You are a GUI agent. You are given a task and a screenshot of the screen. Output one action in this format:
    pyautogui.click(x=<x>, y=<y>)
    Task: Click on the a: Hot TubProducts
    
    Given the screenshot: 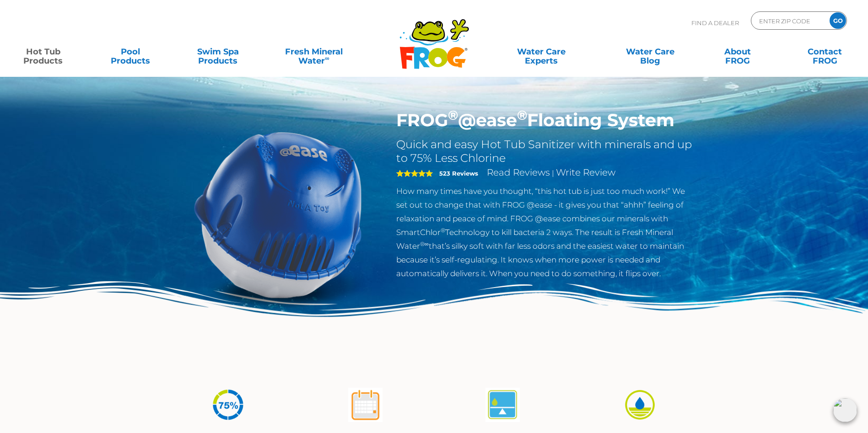 What is the action you would take?
    pyautogui.click(x=43, y=52)
    